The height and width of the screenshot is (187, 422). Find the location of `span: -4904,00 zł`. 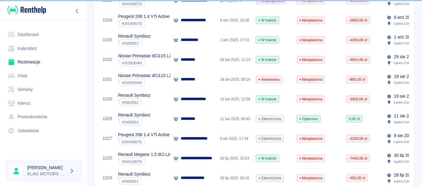

span: -4904,00 zł is located at coordinates (357, 60).